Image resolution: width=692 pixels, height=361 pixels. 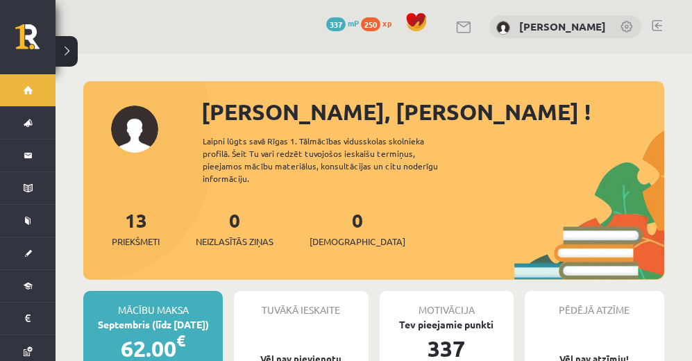 What do you see at coordinates (35, 42) in the screenshot?
I see `a: Rīgas 1. Tālmācības vidusskola` at bounding box center [35, 42].